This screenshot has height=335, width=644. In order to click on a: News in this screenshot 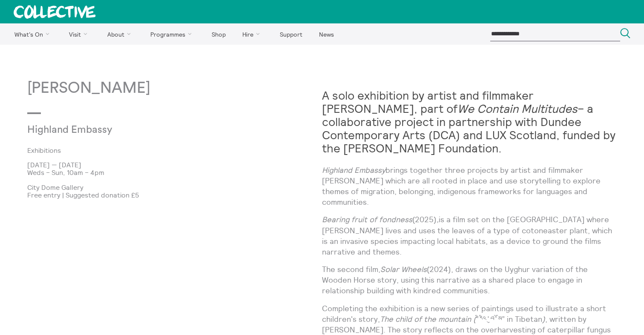, I will do `click(326, 34)`.